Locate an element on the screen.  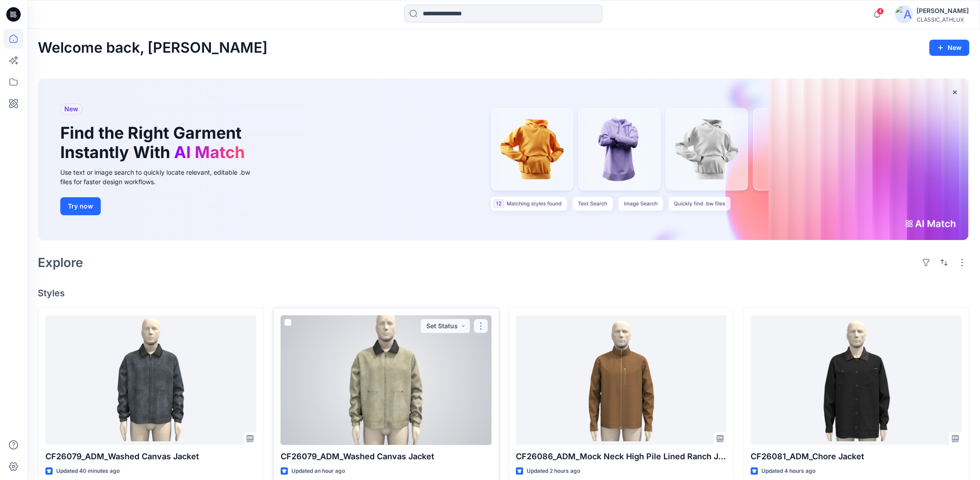
a: Try now is located at coordinates (81, 206).